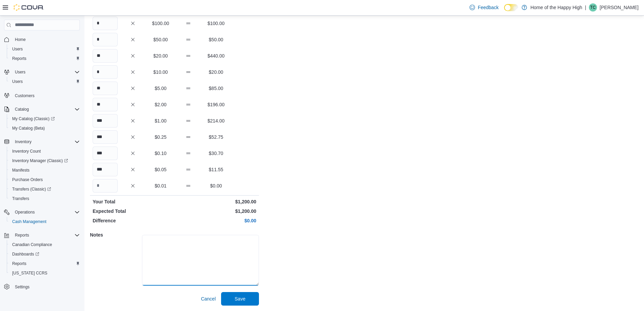 This screenshot has width=644, height=311. What do you see at coordinates (32, 244) in the screenshot?
I see `a: Canadian Compliance` at bounding box center [32, 244].